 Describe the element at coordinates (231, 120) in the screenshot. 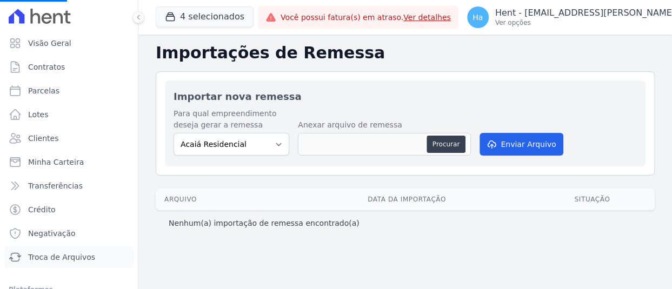

I see `label: Para qual empreendimento deseja gerar a remessa` at that location.